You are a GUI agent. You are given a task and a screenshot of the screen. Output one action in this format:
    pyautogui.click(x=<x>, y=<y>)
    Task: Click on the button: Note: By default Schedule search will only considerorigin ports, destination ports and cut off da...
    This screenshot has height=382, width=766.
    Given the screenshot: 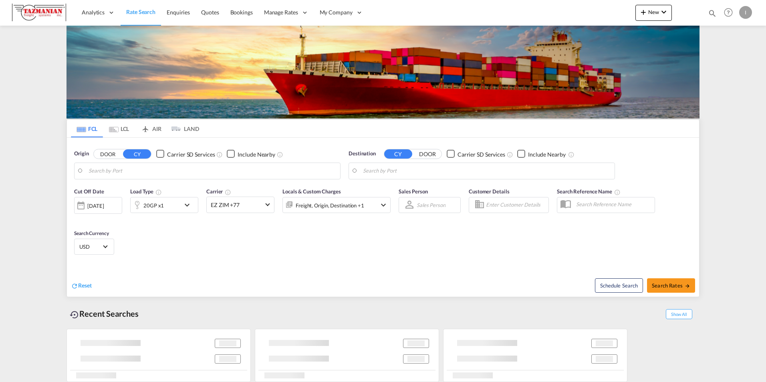 What is the action you would take?
    pyautogui.click(x=619, y=285)
    